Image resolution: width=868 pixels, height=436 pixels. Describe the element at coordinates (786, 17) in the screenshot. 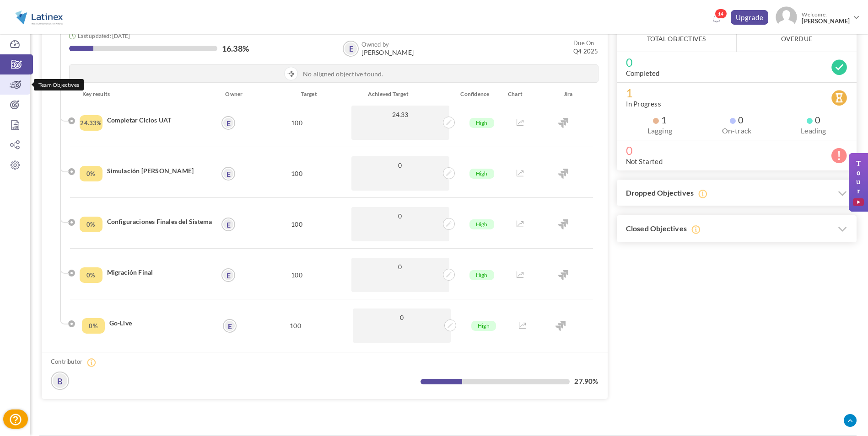

I see `img: Photo` at that location.